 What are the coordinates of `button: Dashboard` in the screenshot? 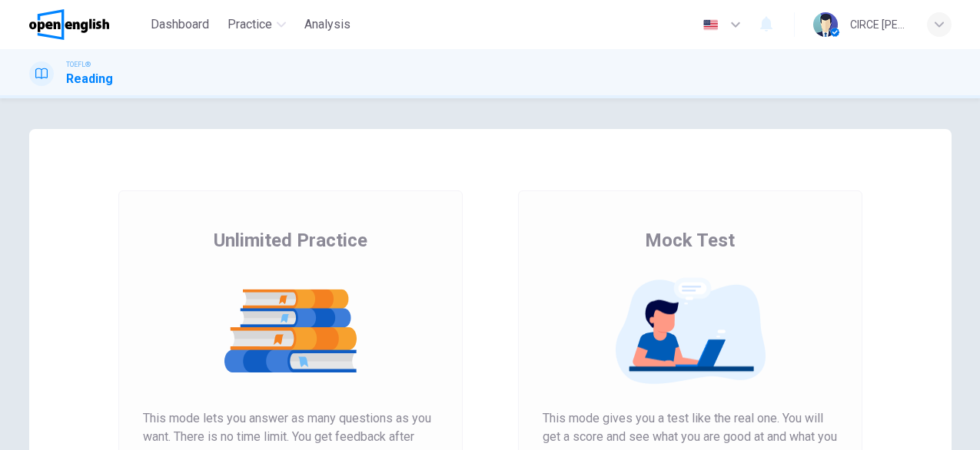 It's located at (179, 25).